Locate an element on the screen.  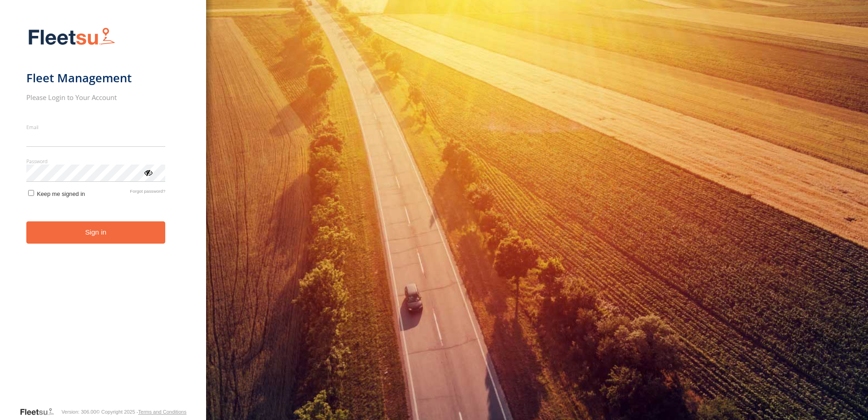
h2: Please Login to Your Account is located at coordinates (96, 97).